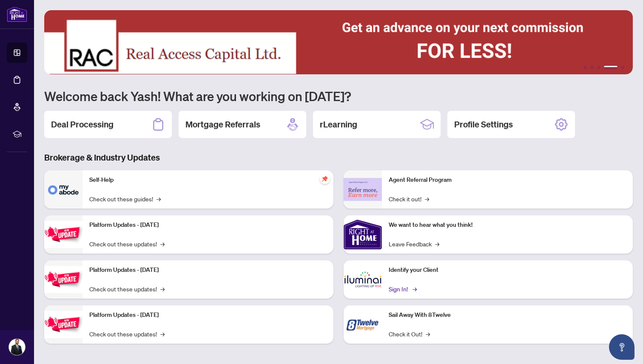 This screenshot has height=364, width=643. Describe the element at coordinates (363, 325) in the screenshot. I see `img: Sail Away With 8Twelve` at that location.